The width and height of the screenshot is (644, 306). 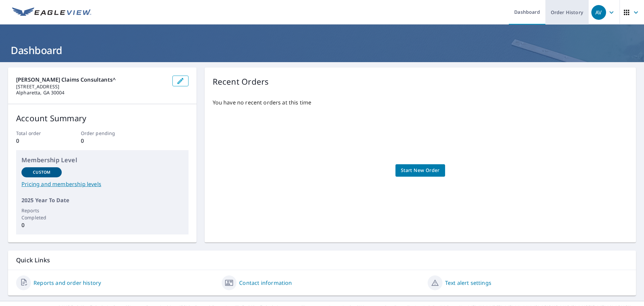 I want to click on img: EV Logo, so click(x=52, y=13).